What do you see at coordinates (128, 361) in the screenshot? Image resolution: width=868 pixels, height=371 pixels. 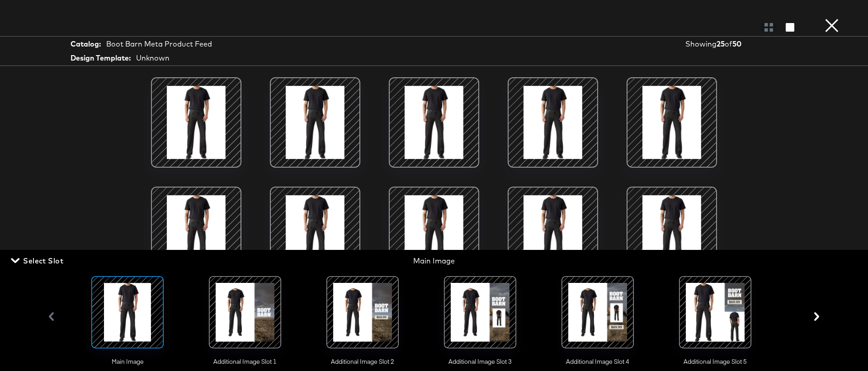 I see `span: Main Image` at bounding box center [128, 361].